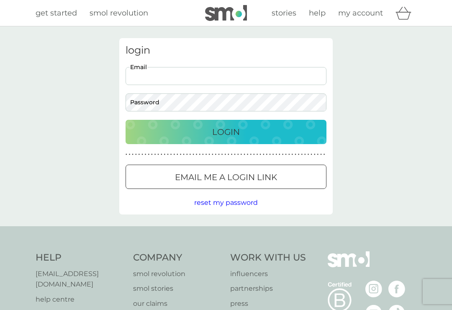  What do you see at coordinates (268, 288) in the screenshot?
I see `p: partnerships` at bounding box center [268, 288].